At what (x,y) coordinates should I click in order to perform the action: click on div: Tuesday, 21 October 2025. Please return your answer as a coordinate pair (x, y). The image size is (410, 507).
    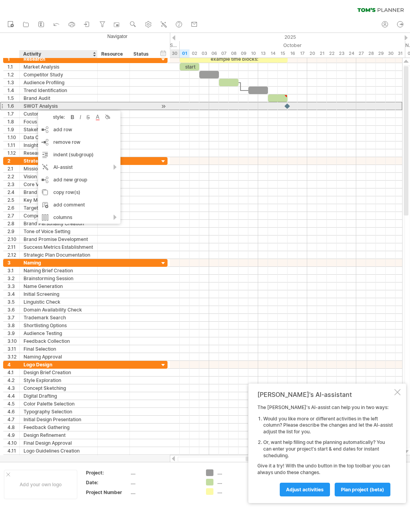
    Looking at the image, I should click on (321, 53).